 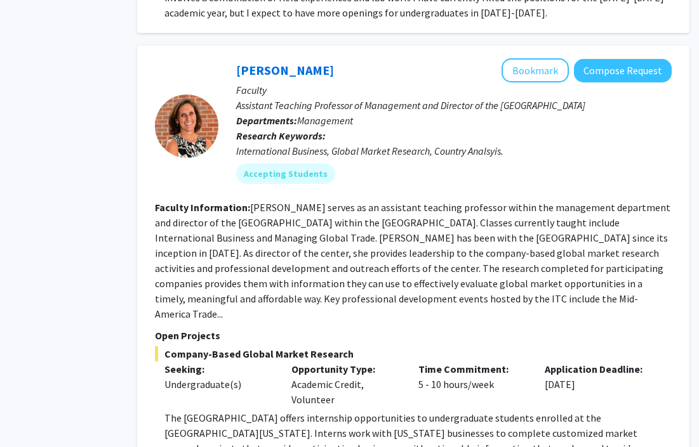 What do you see at coordinates (622, 70) in the screenshot?
I see `button: Compose Request to Jackie Rasmussen` at bounding box center [622, 70].